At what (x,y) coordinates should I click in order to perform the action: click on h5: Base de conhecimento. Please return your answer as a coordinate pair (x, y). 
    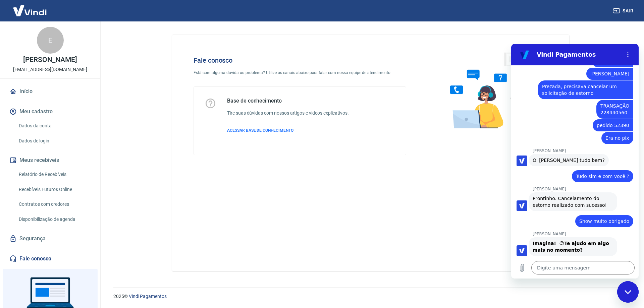
    Looking at the image, I should click on (288, 101).